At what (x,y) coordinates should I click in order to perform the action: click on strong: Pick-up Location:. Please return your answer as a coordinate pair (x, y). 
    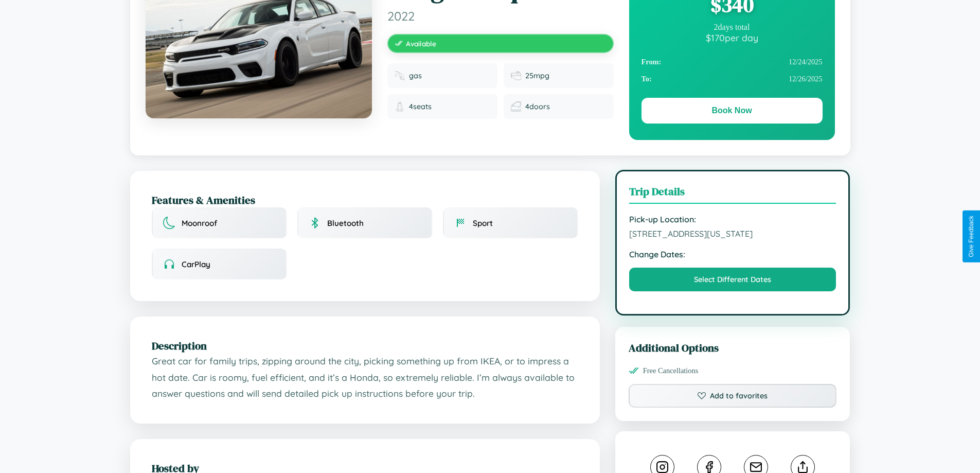
    Looking at the image, I should click on (732, 219).